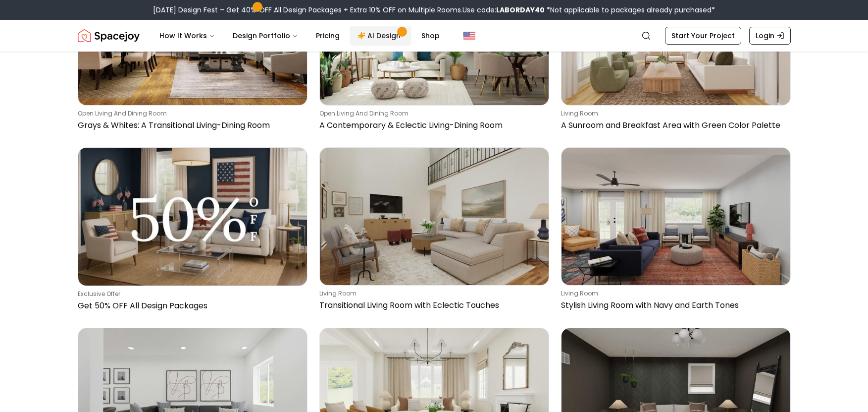 This screenshot has height=412, width=868. I want to click on a: Pricing, so click(328, 36).